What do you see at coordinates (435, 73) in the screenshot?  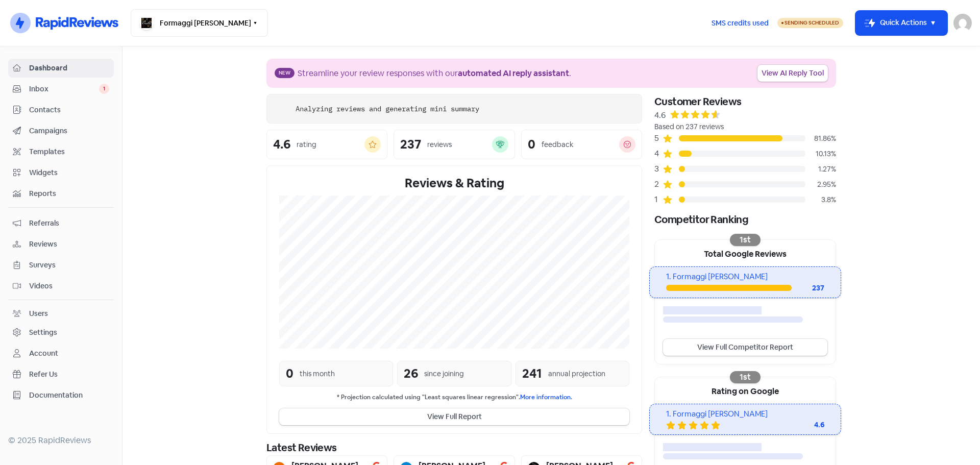 I see `div: Streamline your review responses with our .` at bounding box center [435, 73].